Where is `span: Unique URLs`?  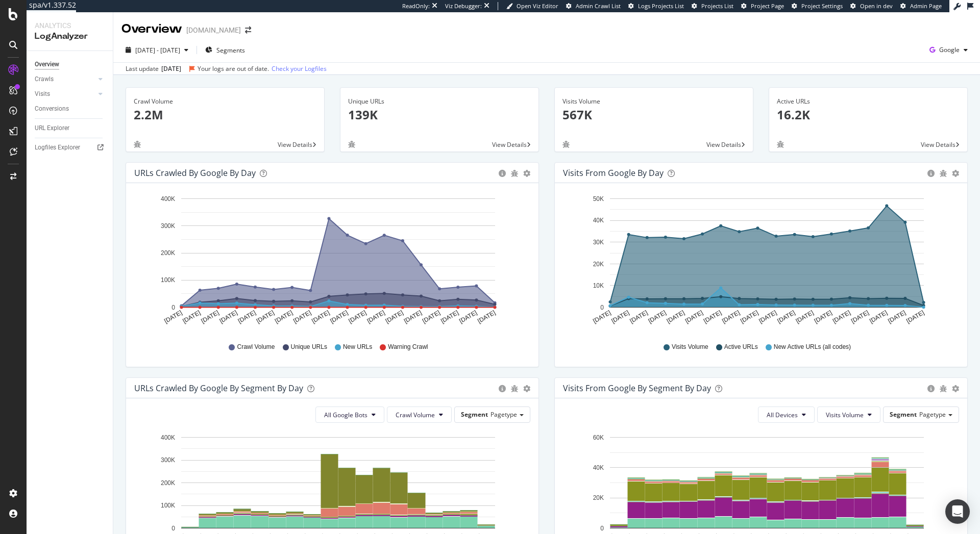 span: Unique URLs is located at coordinates (309, 347).